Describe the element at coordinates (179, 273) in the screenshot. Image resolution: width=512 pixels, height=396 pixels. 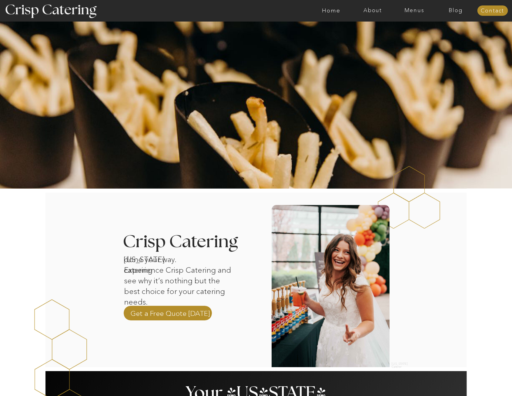
I see `p: done your way. Experience Crisp Catering and see why it’s nothing but the best choice for your ca...` at that location.